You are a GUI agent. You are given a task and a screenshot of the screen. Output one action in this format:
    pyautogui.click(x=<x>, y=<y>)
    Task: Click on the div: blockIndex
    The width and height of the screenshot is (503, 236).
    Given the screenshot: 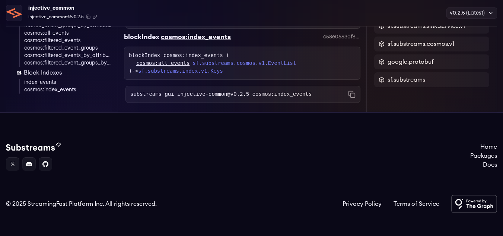 What is the action you would take?
    pyautogui.click(x=141, y=37)
    